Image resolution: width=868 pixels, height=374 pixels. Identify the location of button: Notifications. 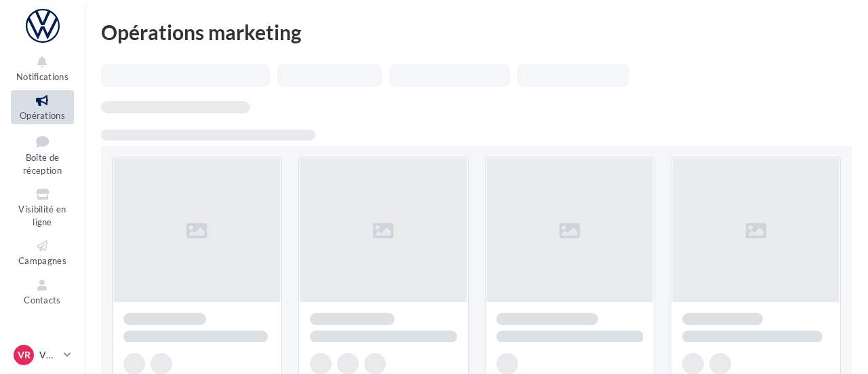
(42, 68).